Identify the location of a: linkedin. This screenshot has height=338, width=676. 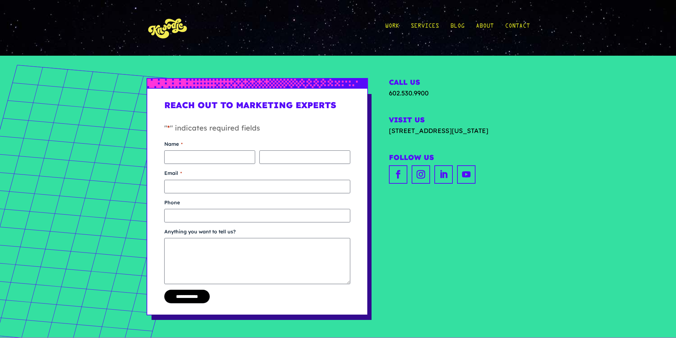
(444, 175).